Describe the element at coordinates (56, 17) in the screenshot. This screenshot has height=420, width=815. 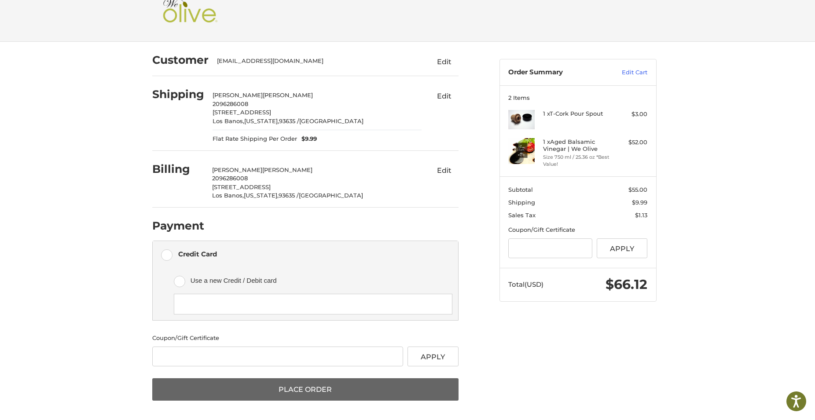
I see `p: We're away right now. Please check back later!` at that location.